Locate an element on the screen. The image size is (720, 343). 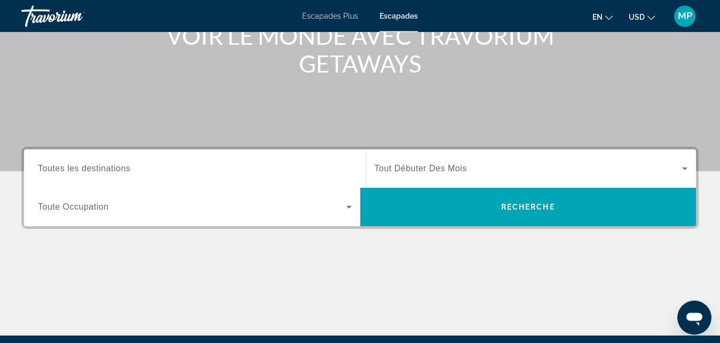
input: Sélectionner une destination is located at coordinates (195, 169).